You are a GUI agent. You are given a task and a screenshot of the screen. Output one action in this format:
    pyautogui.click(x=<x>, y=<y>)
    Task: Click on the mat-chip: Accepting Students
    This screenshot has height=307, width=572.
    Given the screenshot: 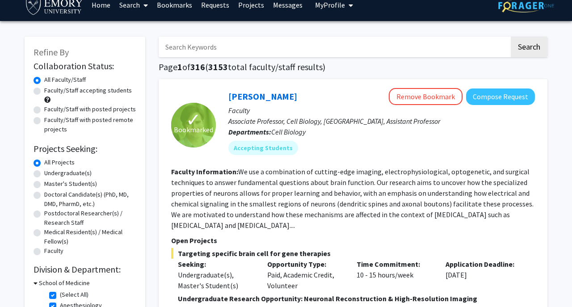 What is the action you would take?
    pyautogui.click(x=263, y=148)
    